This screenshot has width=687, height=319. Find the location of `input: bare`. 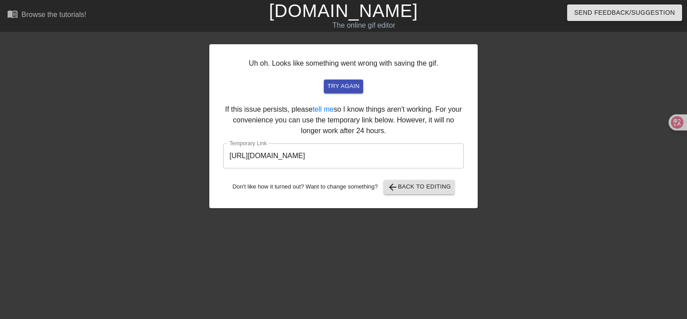

input: bare is located at coordinates (343, 156).